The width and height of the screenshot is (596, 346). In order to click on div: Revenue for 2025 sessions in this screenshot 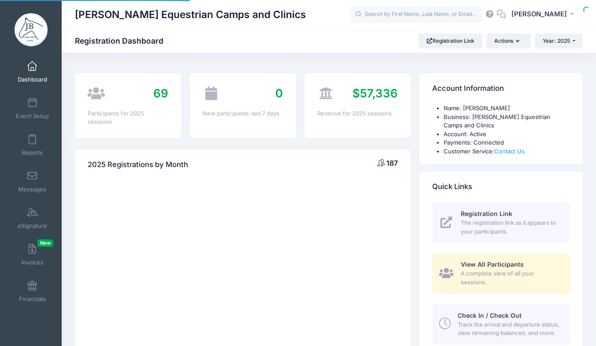, I will do `click(357, 114)`.